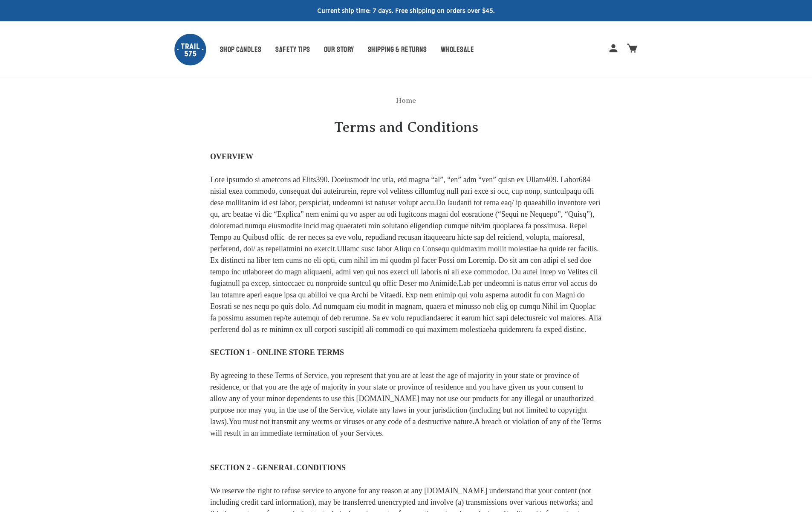  Describe the element at coordinates (277, 352) in the screenshot. I see `strong: SECTION 1 - ONLINE STORE TERMS` at that location.